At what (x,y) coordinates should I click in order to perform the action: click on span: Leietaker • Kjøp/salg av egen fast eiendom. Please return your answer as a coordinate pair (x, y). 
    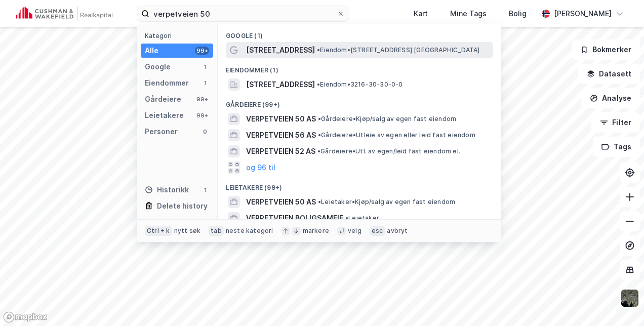
    Looking at the image, I should click on (387, 202).